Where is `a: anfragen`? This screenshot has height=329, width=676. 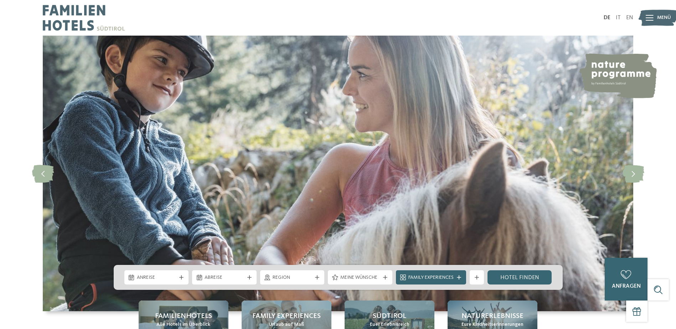
a: anfragen is located at coordinates (626, 279).